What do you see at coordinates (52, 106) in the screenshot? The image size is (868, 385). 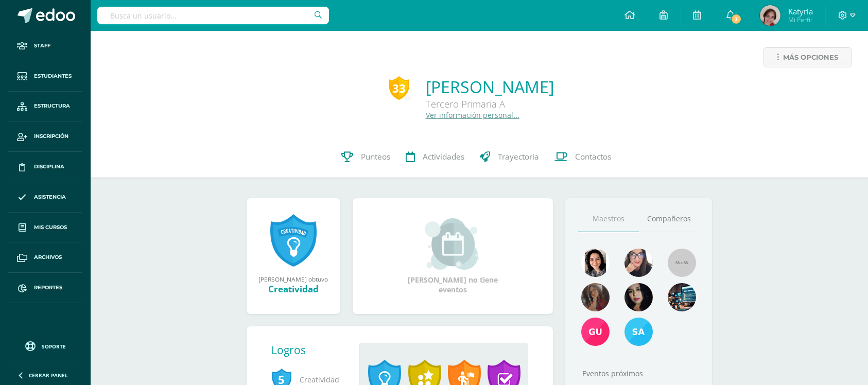 I see `span: Estructura` at bounding box center [52, 106].